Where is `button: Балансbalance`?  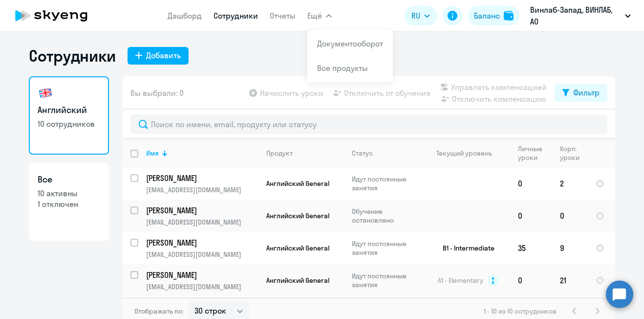
button: Балансbalance is located at coordinates (494, 15).